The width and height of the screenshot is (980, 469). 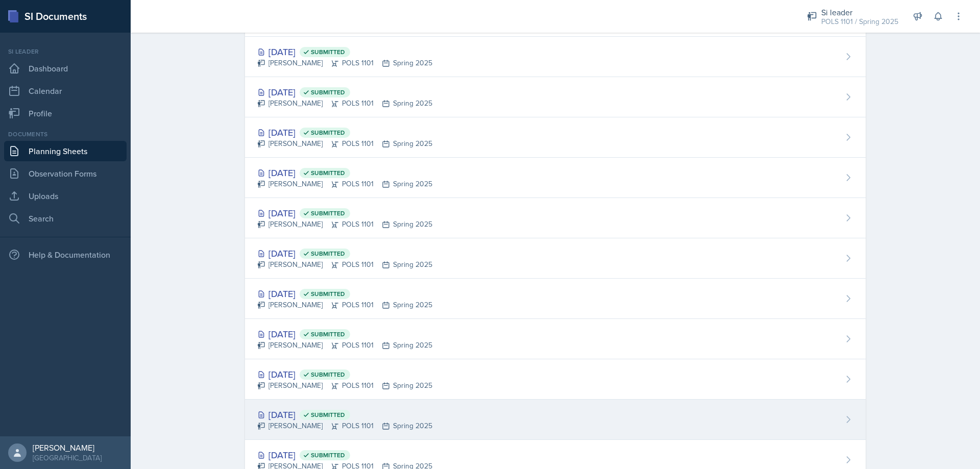 What do you see at coordinates (66, 91) in the screenshot?
I see `a: Calendar` at bounding box center [66, 91].